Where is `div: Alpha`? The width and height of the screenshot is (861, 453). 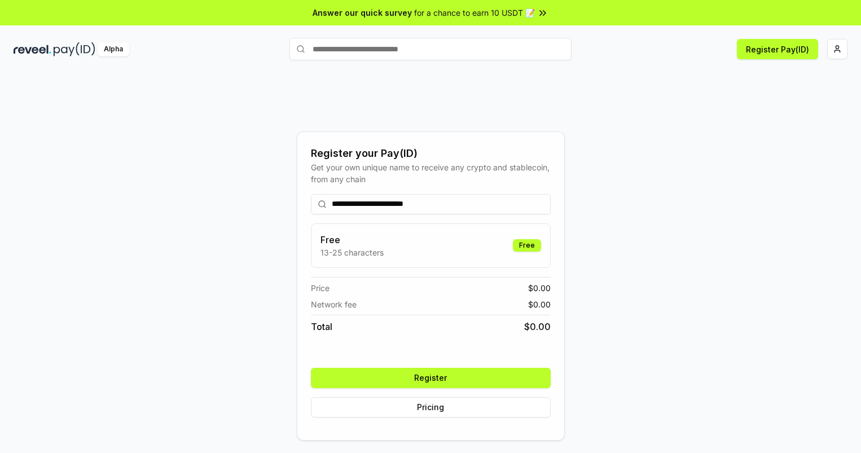 div: Alpha is located at coordinates (113, 49).